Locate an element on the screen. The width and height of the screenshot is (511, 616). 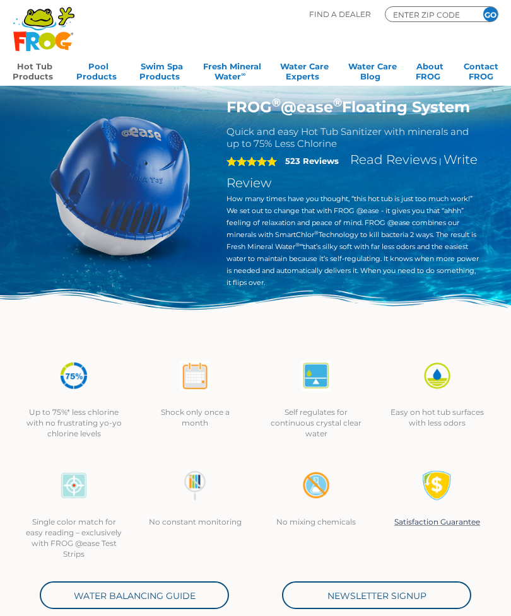
img: hot-tub-product-atease-system.png is located at coordinates (120, 185).